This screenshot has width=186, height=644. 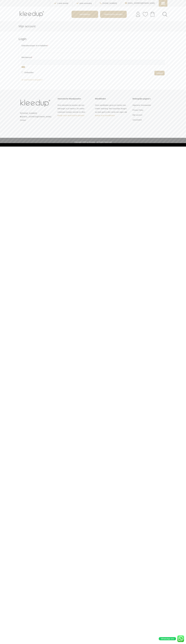 What do you see at coordinates (74, 110) in the screenshot?
I see `p: Onze akoestische panelen zijn een blikvanger in je interieur. De unieke ontwerpen brengen warmte ...` at bounding box center [74, 110].